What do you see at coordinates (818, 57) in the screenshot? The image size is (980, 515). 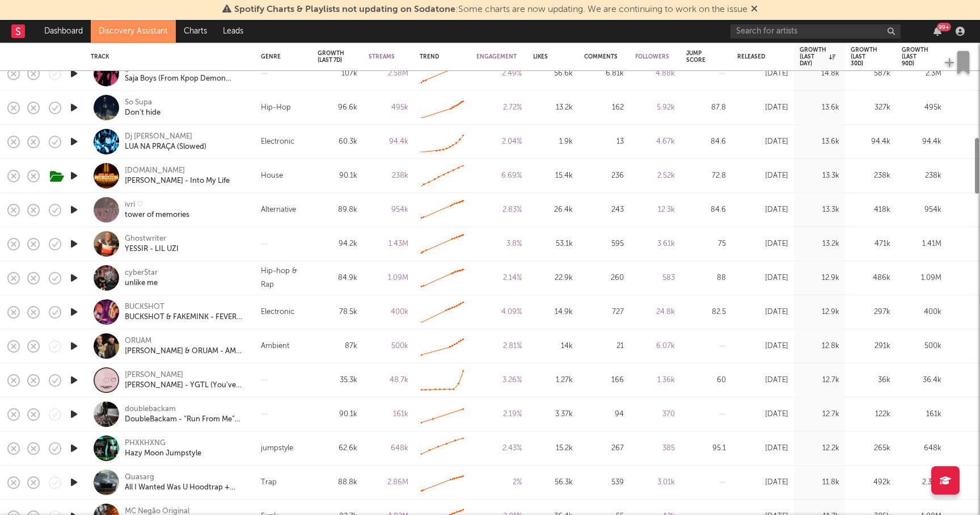 I see `div: Growth (last day)` at bounding box center [818, 57].